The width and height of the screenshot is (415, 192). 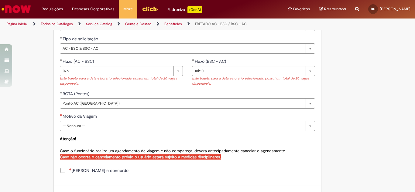 I want to click on span: AC - BSC & BSC - AC, so click(x=183, y=49).